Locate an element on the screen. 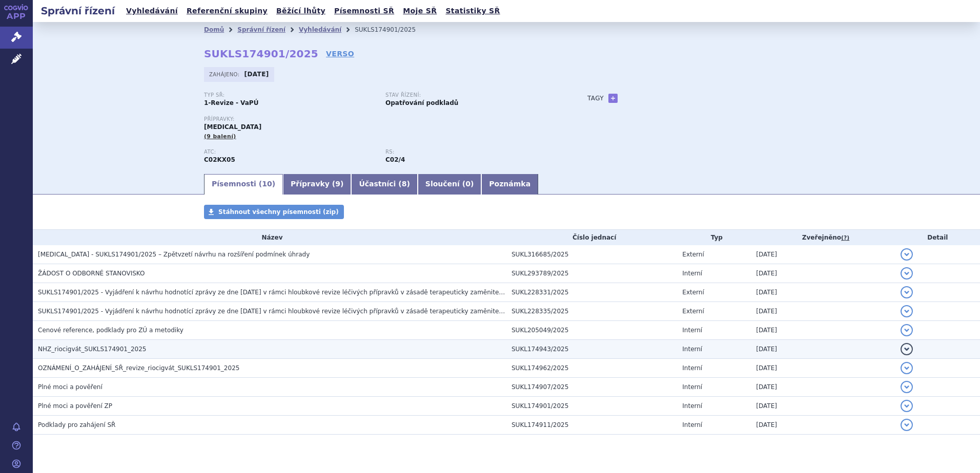 This screenshot has height=473, width=980. a: Moje SŘ is located at coordinates (420, 11).